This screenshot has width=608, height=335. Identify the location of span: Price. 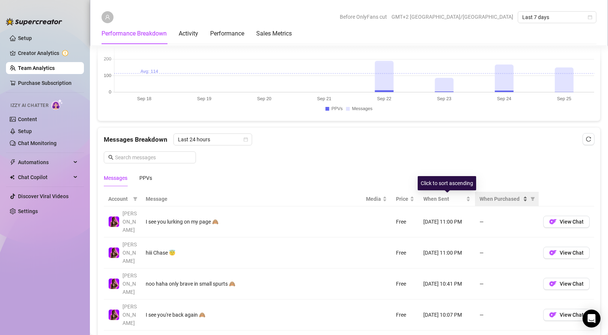
(402, 199).